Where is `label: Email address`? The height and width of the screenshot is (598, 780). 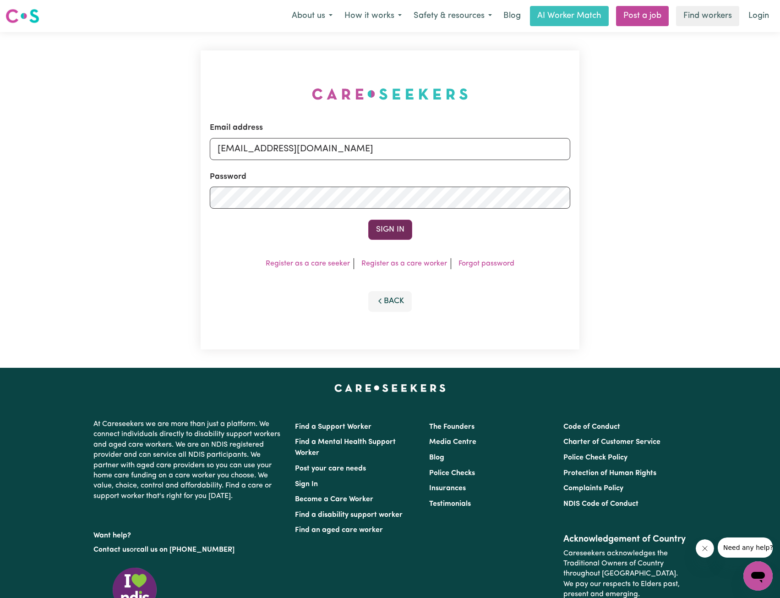 label: Email address is located at coordinates (236, 128).